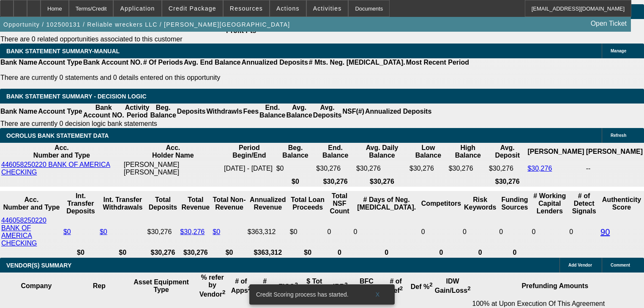 This screenshot has height=308, width=644. I want to click on div: Credit Scoring process has started., so click(307, 294).